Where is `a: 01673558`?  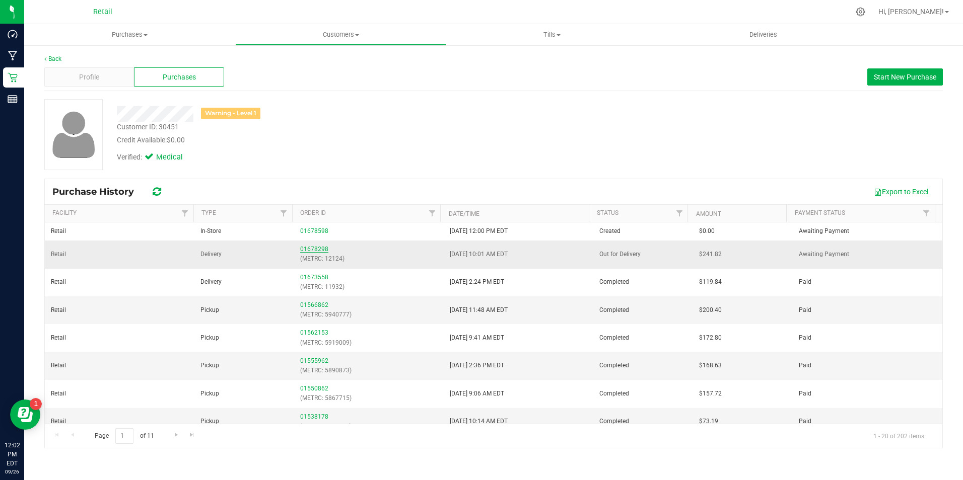
a: 01673558 is located at coordinates (314, 277).